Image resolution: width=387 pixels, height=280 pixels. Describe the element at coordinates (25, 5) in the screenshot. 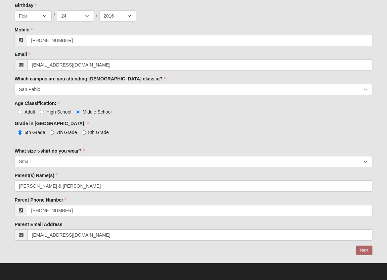

I see `label: Birthday` at that location.